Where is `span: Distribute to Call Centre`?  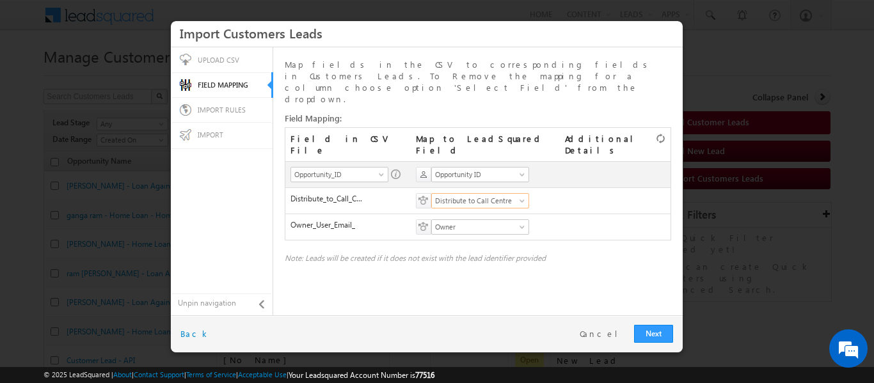
span: Distribute to Call Centre is located at coordinates (476, 201).